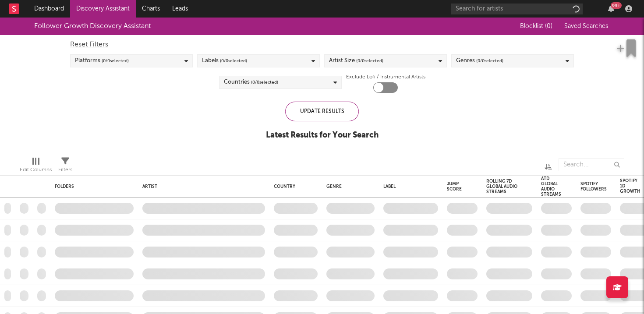 This screenshot has height=314, width=644. I want to click on div: Spotify Followers, so click(594, 187).